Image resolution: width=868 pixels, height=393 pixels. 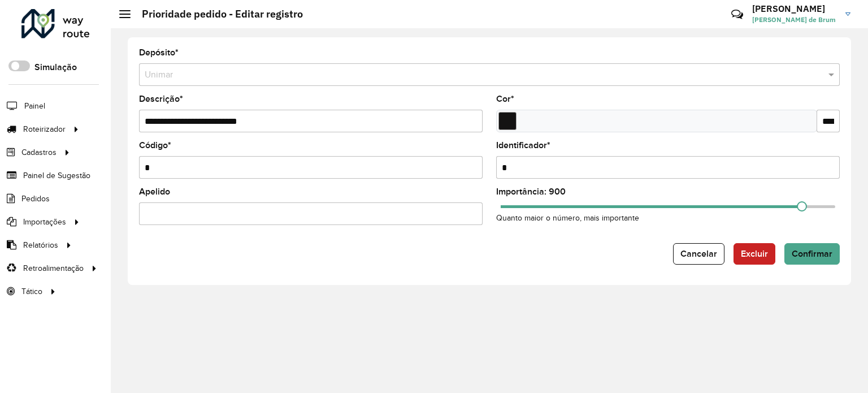 I want to click on span: Painel de Sugestão, so click(x=57, y=175).